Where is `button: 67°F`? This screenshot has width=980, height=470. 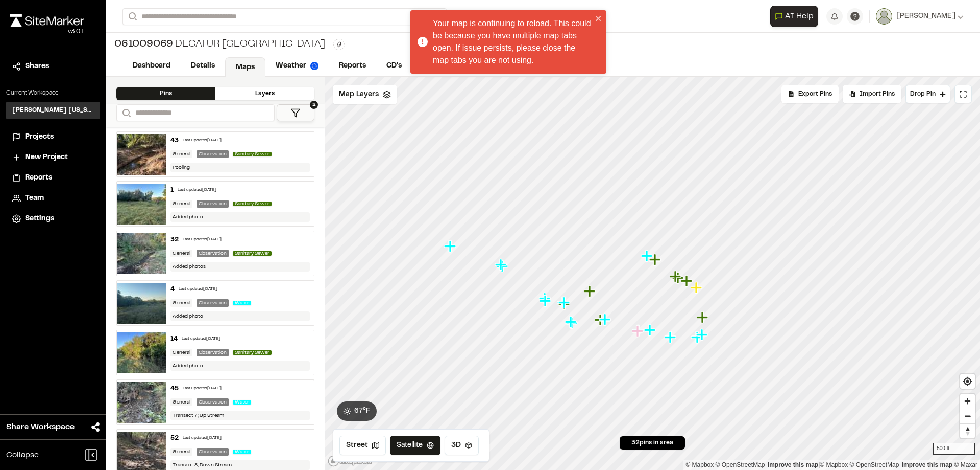 button: 67°F is located at coordinates (357, 411).